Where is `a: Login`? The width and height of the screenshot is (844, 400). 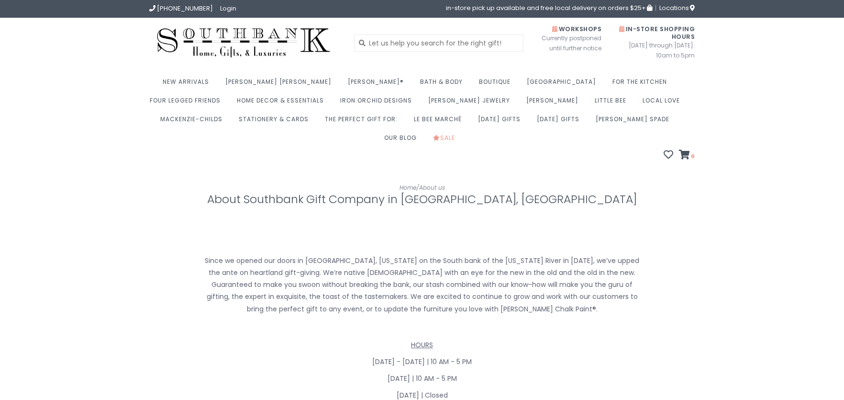
a: Login is located at coordinates (228, 8).